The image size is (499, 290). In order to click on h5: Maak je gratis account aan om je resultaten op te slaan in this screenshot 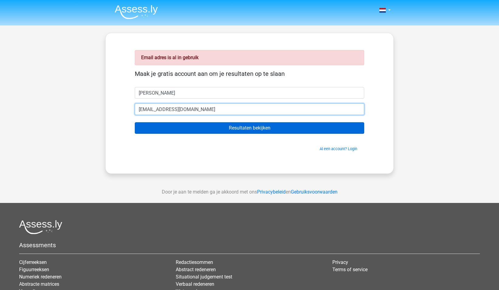, I will do `click(249, 74)`.